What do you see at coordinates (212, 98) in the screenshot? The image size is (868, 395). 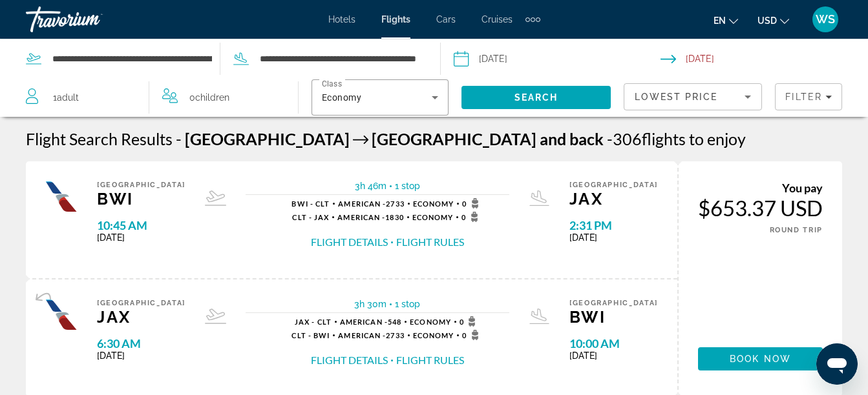 I see `span: Children` at bounding box center [212, 98].